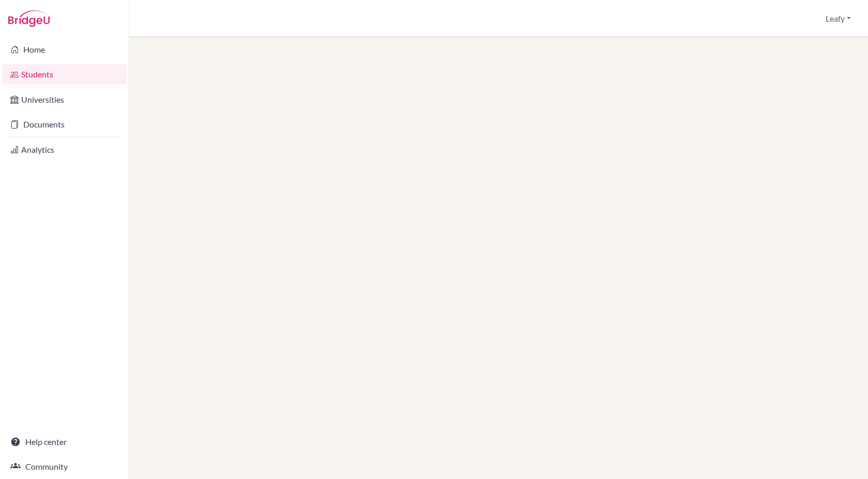  I want to click on a: Students, so click(64, 74).